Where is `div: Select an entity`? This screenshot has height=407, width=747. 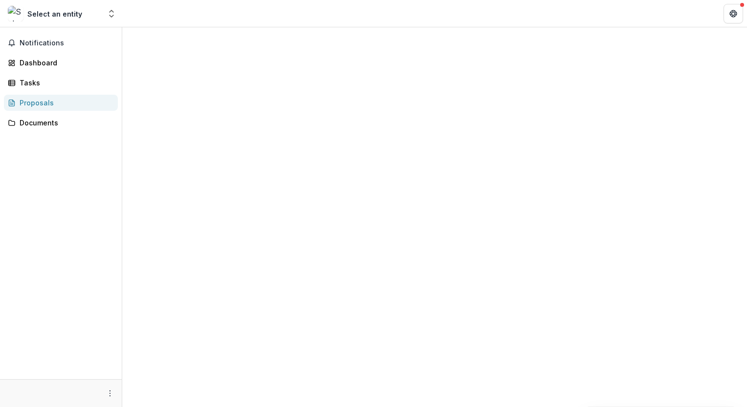 div: Select an entity is located at coordinates (55, 14).